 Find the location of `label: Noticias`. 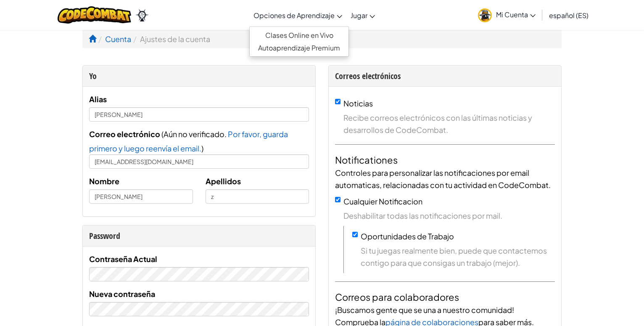

label: Noticias is located at coordinates (358, 103).